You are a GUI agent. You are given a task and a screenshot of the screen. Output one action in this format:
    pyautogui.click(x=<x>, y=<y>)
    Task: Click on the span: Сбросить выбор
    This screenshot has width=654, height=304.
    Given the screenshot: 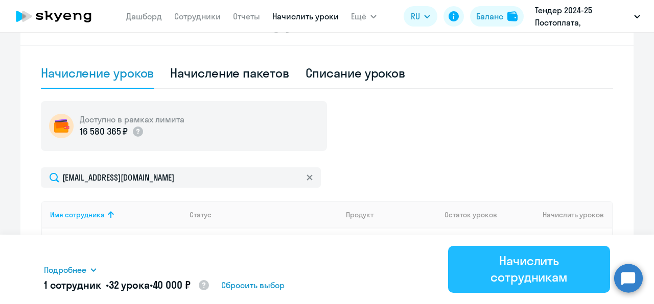 What is the action you would take?
    pyautogui.click(x=253, y=286)
    